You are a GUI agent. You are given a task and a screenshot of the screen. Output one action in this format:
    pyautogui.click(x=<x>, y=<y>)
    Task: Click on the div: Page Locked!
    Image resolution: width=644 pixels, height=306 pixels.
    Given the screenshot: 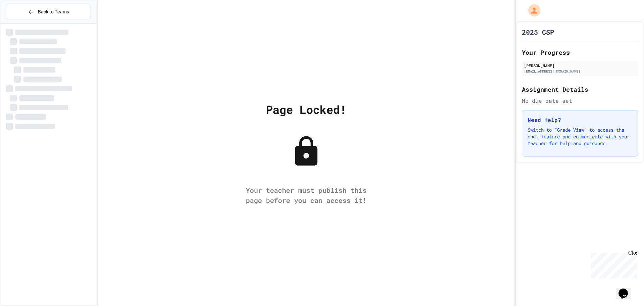 What is the action you would take?
    pyautogui.click(x=306, y=109)
    